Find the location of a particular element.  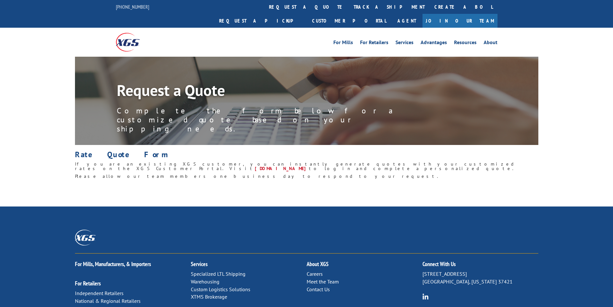

a: Custom Logistics Solutions is located at coordinates (220, 289).